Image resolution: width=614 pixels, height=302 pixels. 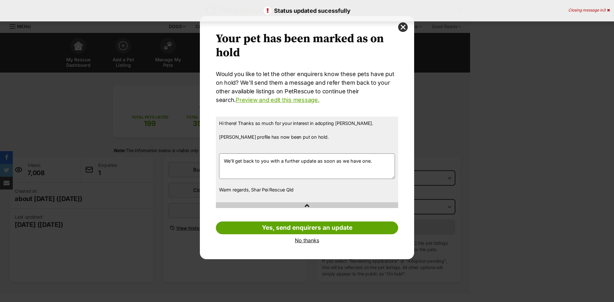 I want to click on p: Would you like to let the other enquirers know these pets have put on hold? We’ll send them a mes..., so click(x=307, y=87).